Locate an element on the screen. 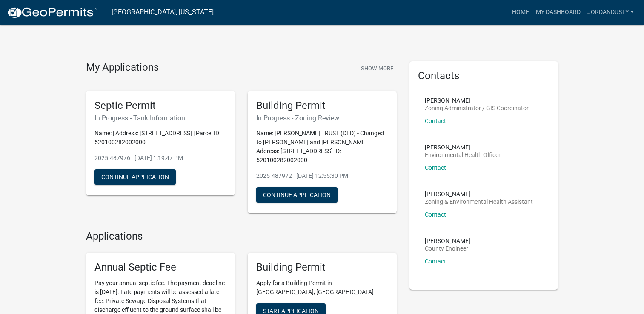  h4: My Applications is located at coordinates (122, 68).